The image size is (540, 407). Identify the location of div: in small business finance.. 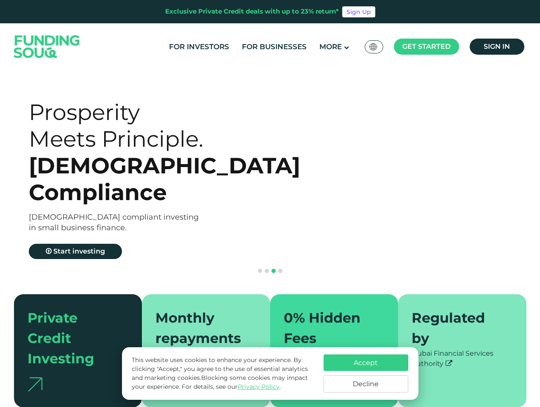
(157, 227).